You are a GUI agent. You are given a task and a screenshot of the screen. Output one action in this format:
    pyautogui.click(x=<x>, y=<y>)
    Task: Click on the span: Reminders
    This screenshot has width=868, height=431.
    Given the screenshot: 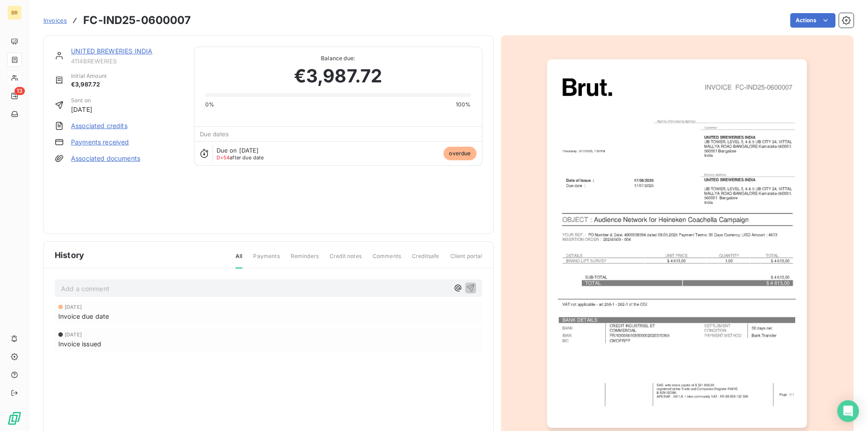 What is the action you would take?
    pyautogui.click(x=305, y=259)
    